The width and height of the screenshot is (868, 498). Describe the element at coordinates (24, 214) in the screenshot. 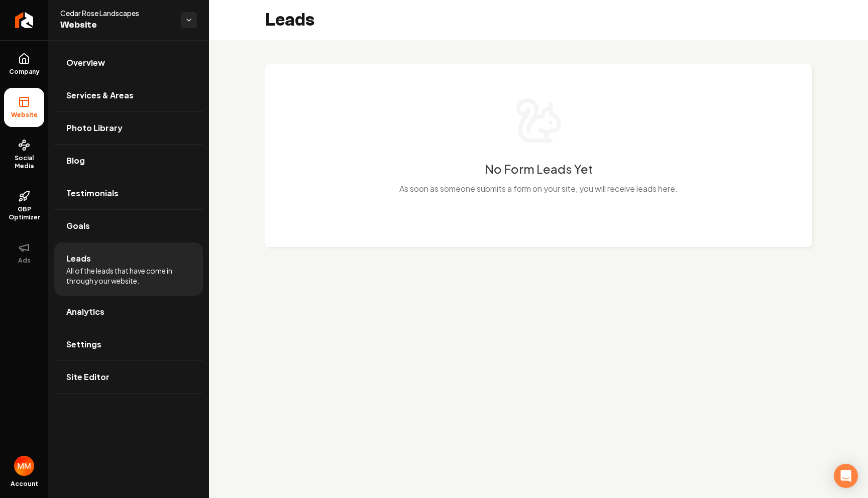

I see `span: GBP Optimizer` at that location.